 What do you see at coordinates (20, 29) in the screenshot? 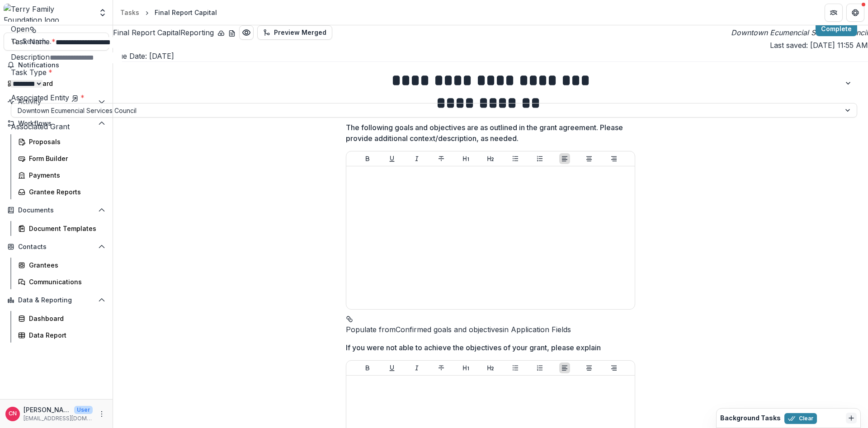
I see `span: Open` at bounding box center [20, 29].